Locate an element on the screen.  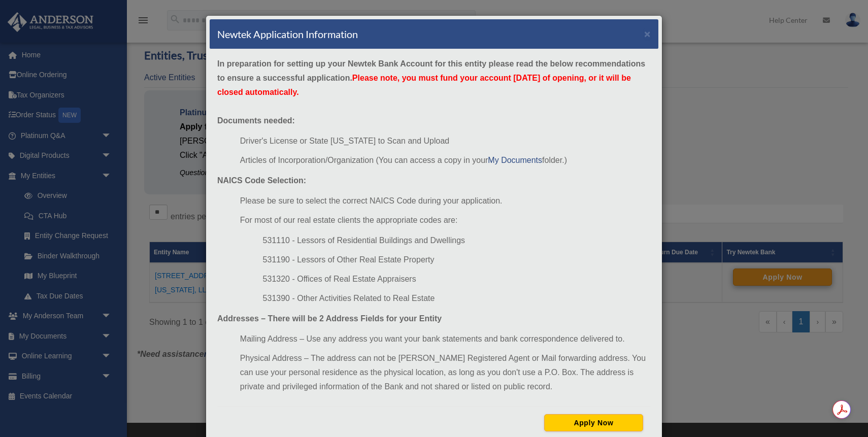
h4: Newtek Application Information is located at coordinates (287, 34).